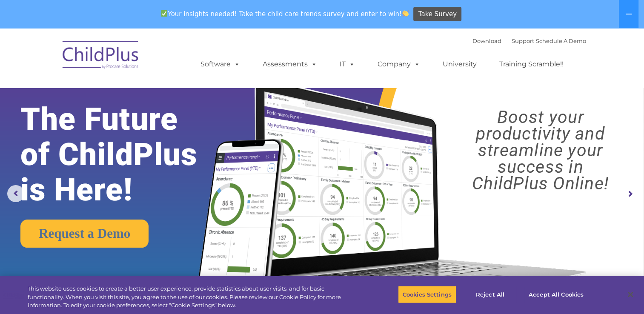  I want to click on a: Take Survey, so click(437, 14).